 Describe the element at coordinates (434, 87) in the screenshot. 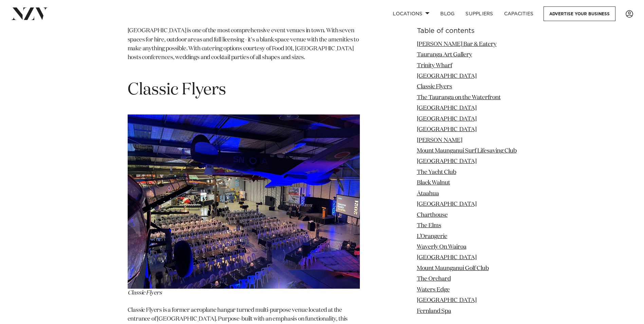

I see `a: Classic Flyers` at that location.